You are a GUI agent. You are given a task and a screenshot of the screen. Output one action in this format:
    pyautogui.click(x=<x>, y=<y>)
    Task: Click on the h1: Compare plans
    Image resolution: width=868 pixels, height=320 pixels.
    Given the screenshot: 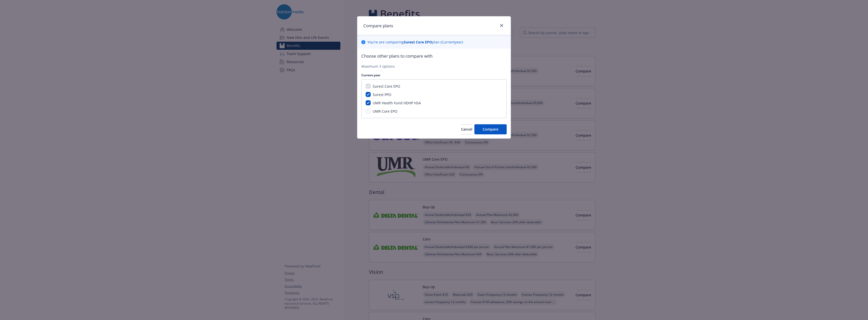 What is the action you would take?
    pyautogui.click(x=378, y=26)
    